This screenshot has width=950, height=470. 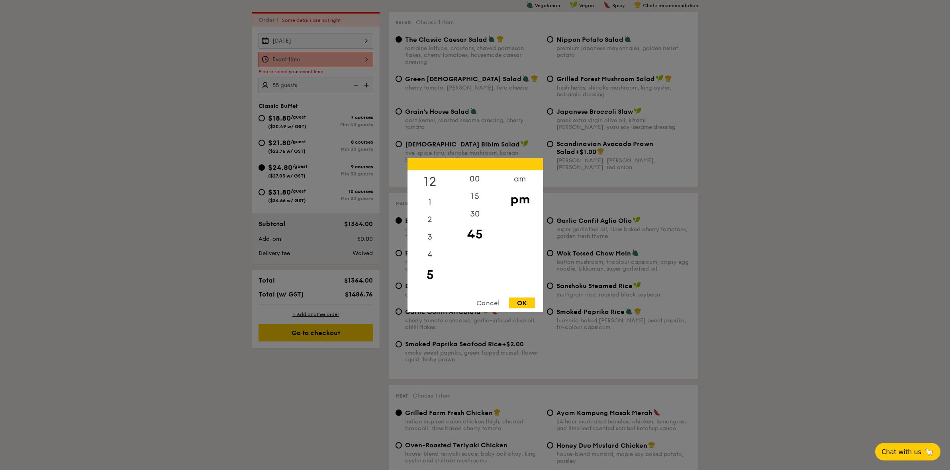 I want to click on div: 4, so click(x=430, y=255).